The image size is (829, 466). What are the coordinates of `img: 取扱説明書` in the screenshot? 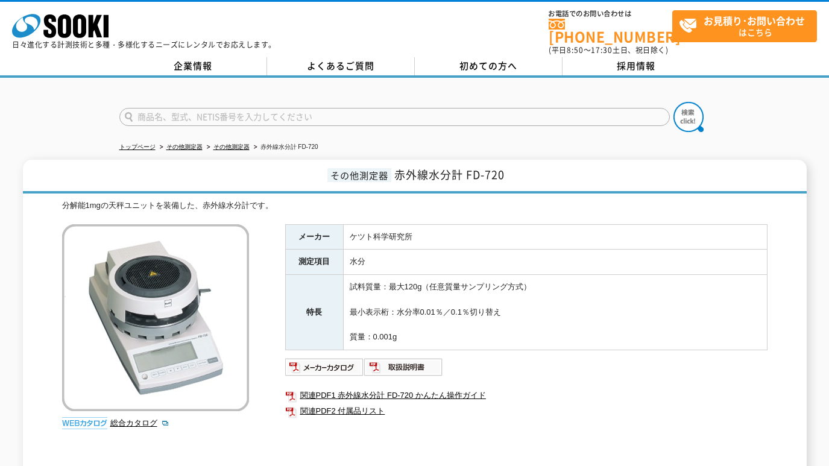 It's located at (403, 367).